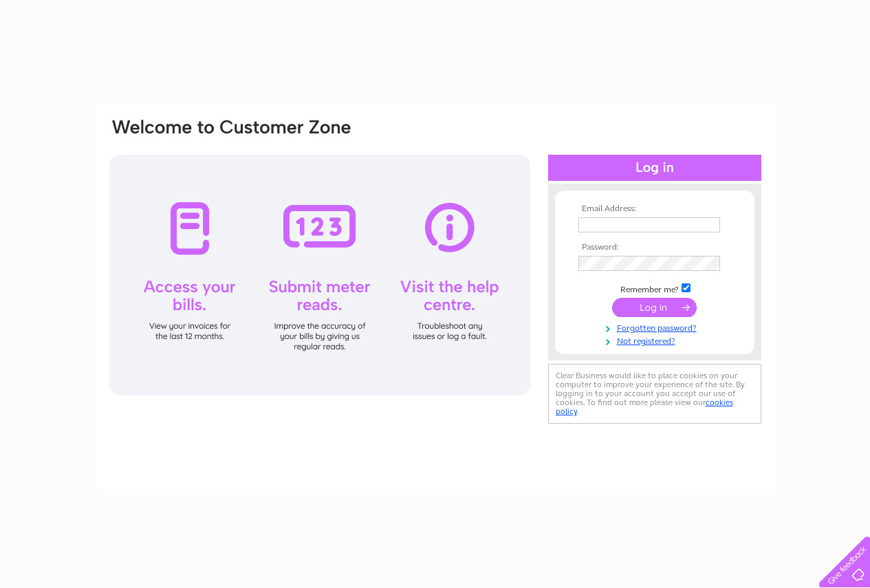 The height and width of the screenshot is (588, 870). What do you see at coordinates (656, 340) in the screenshot?
I see `a: Not registered?` at bounding box center [656, 340].